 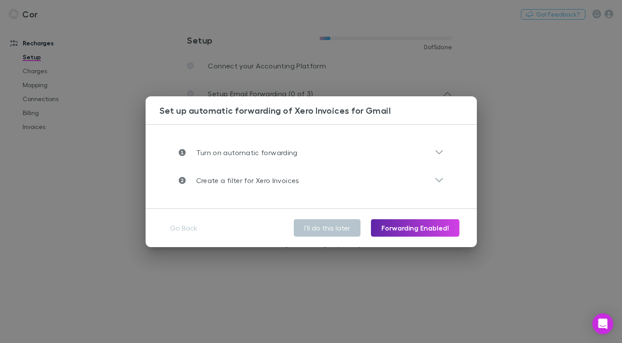 I want to click on button: I’ll do this later, so click(x=327, y=228).